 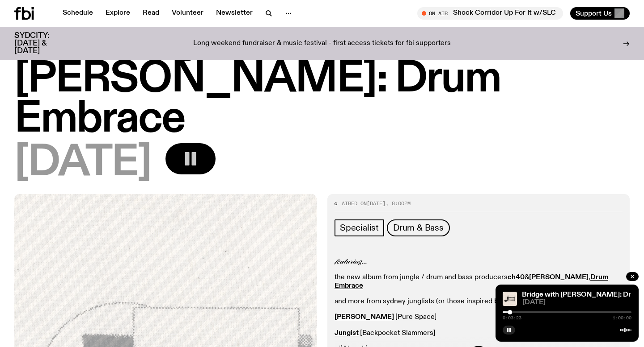 What do you see at coordinates (600, 14) in the screenshot?
I see `button: Support Us` at bounding box center [600, 14].